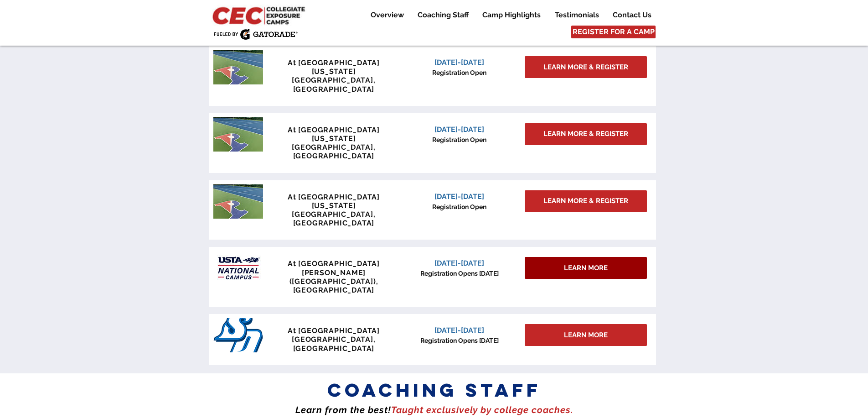 Image resolution: width=868 pixels, height=419 pixels. I want to click on img: San_Diego_Toreros_logo.png, so click(238, 334).